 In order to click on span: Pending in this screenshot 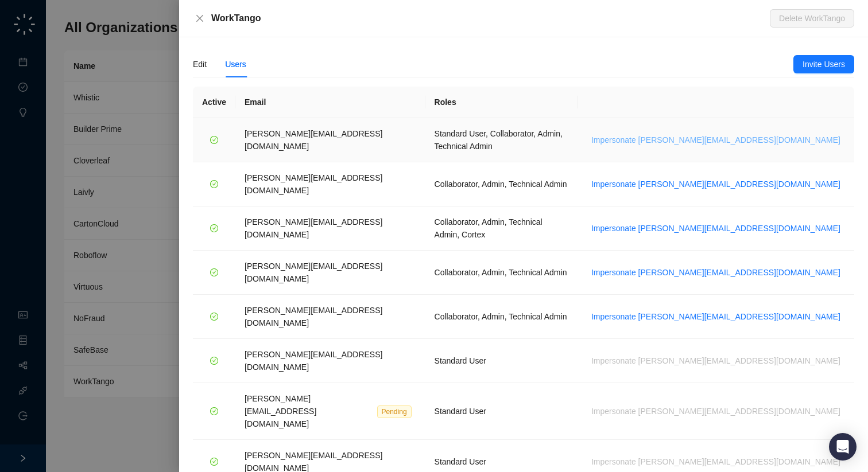, I will do `click(394, 412)`.